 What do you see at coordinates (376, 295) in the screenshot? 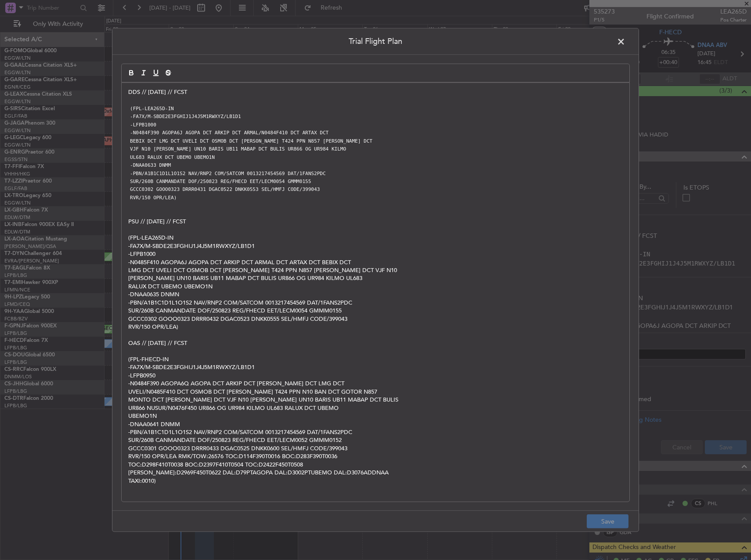
I see `p: -DNAA0635 DNMN` at bounding box center [376, 295].